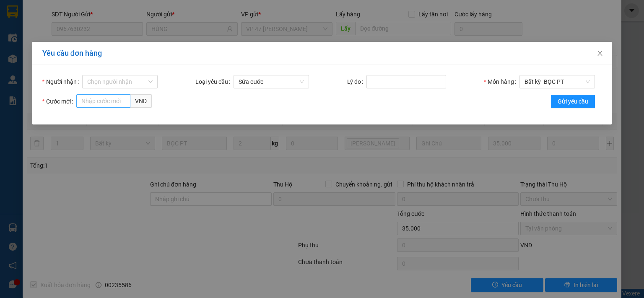 The height and width of the screenshot is (298, 644). I want to click on span: Bất kỳ, so click(557, 82).